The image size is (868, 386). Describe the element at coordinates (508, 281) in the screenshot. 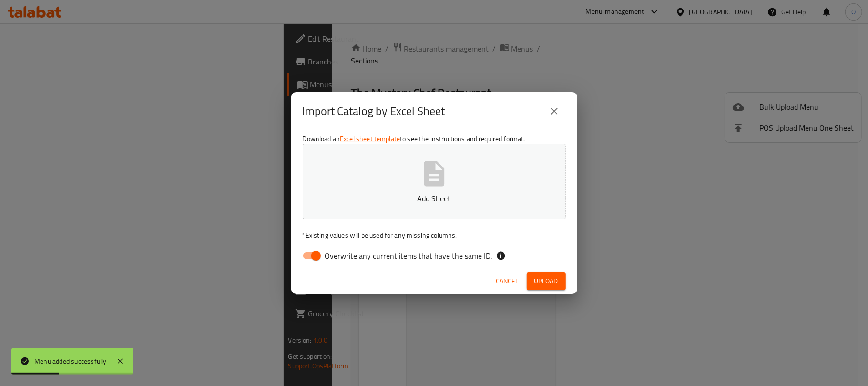

I see `button: Cancel` at that location.